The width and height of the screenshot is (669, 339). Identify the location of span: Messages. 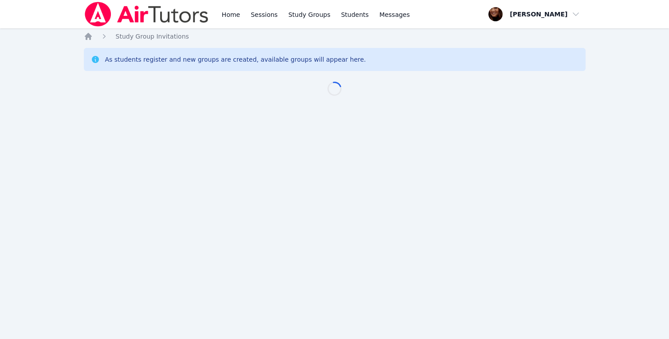
(394, 15).